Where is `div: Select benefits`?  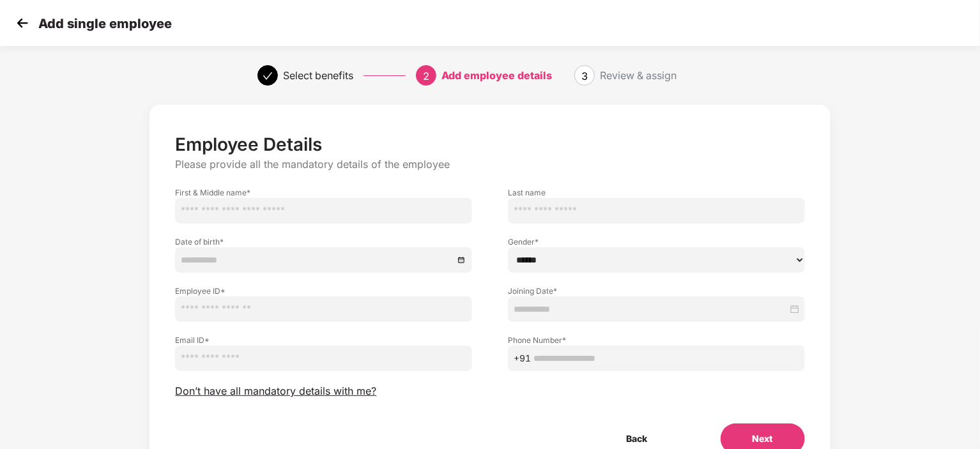
div: Select benefits is located at coordinates (318, 75).